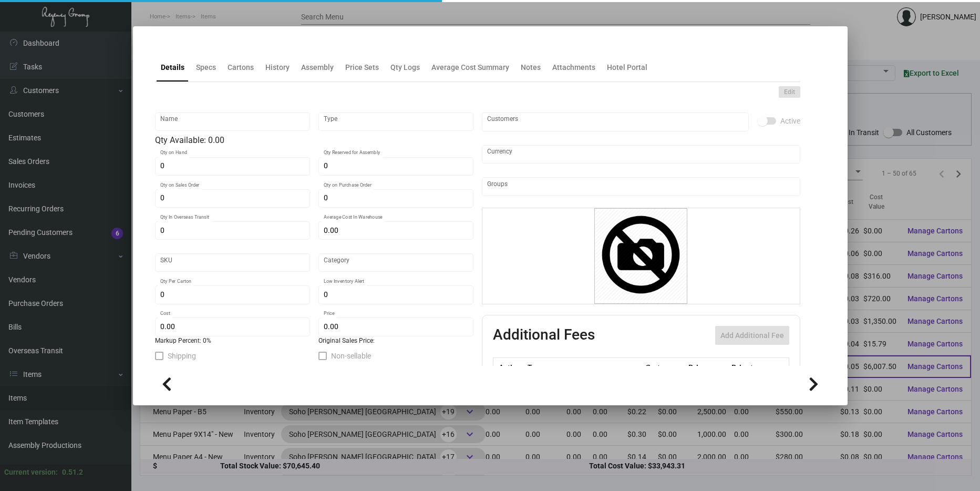 This screenshot has height=491, width=980. I want to click on div: Qty Available: 0.00, so click(314, 140).